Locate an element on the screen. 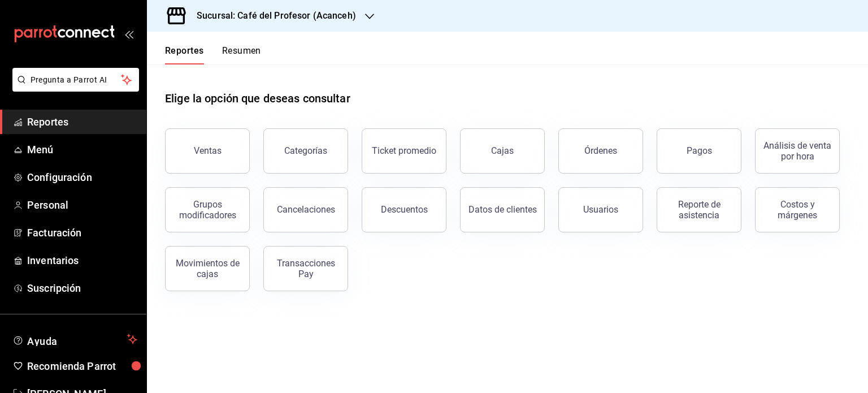 The height and width of the screenshot is (393, 868). span: Facturación is located at coordinates (82, 232).